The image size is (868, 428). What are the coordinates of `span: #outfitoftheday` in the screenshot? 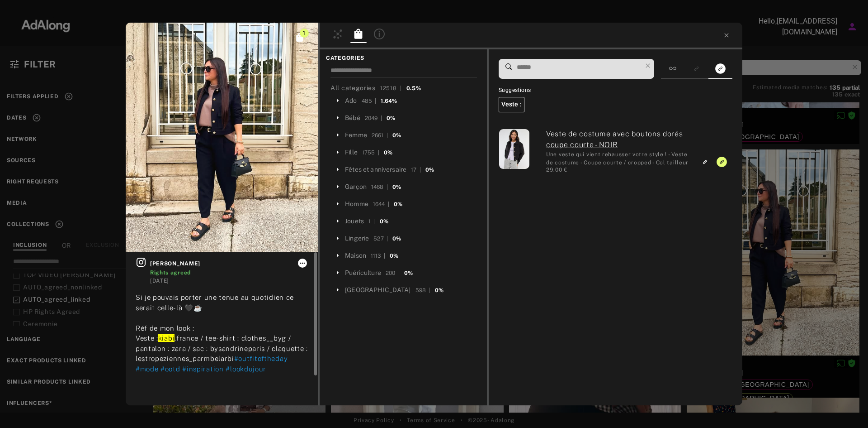 It's located at (261, 358).